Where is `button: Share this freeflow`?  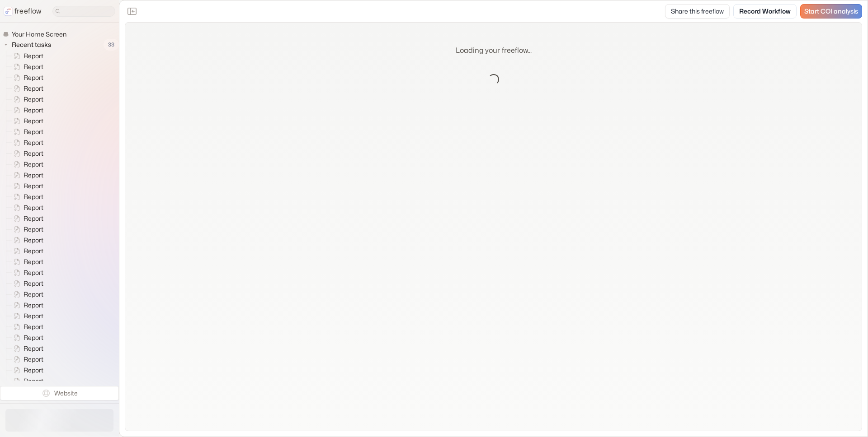 button: Share this freeflow is located at coordinates (697, 11).